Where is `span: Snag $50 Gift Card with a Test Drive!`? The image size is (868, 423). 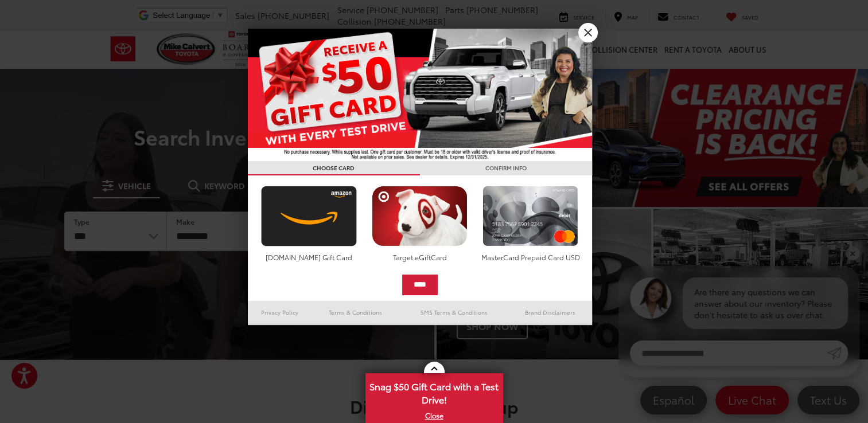
span: Snag $50 Gift Card with a Test Drive! is located at coordinates (434, 392).